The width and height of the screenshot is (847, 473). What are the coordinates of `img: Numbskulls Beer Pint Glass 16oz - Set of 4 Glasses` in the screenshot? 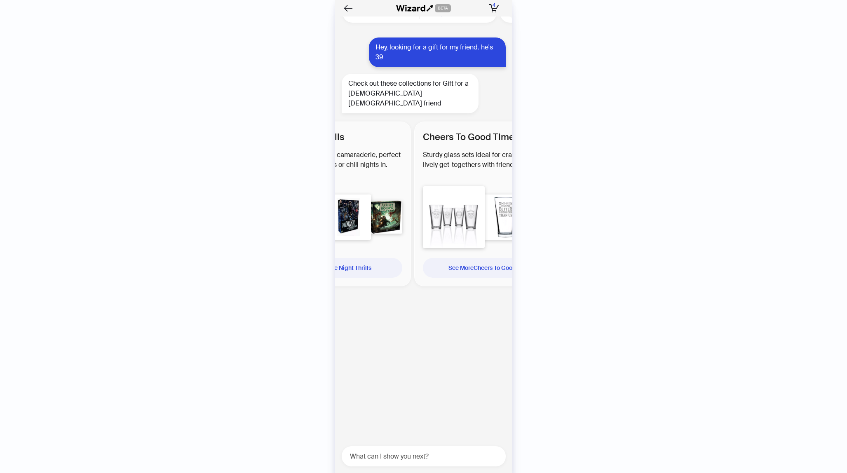 It's located at (454, 217).